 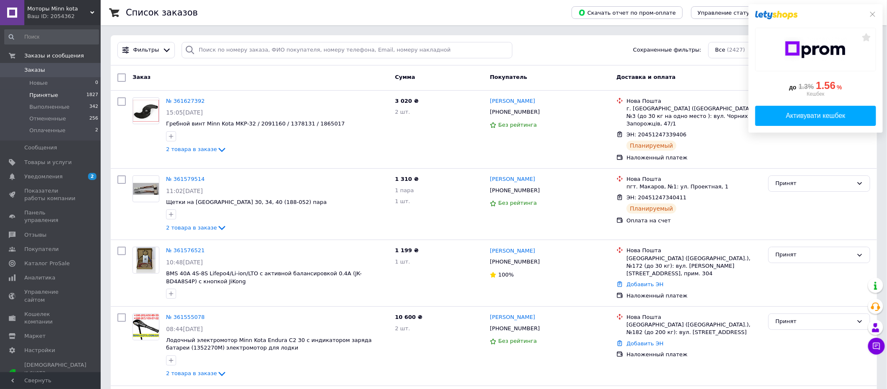 I want to click on a: № 361627392, so click(x=185, y=101).